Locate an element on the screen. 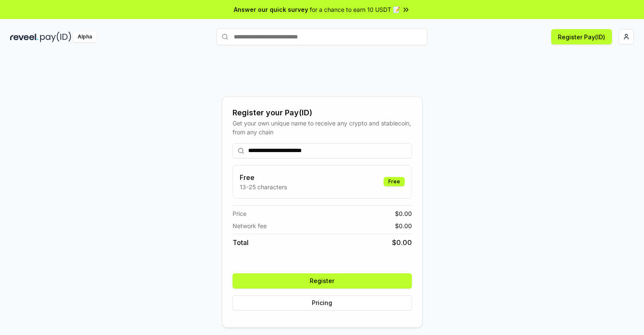 The height and width of the screenshot is (335, 644). button: Register Pay(ID) is located at coordinates (581, 37).